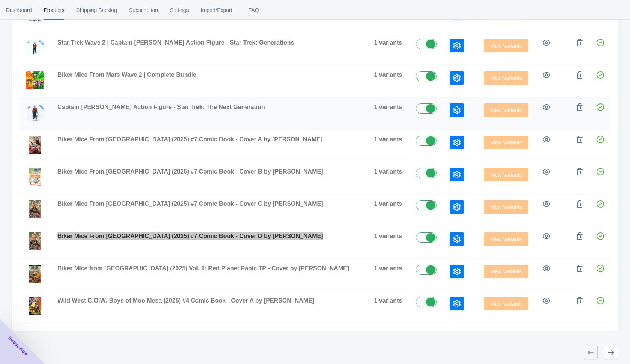 The height and width of the screenshot is (364, 630). What do you see at coordinates (35, 274) in the screenshot?
I see `img: V1.png` at bounding box center [35, 274].